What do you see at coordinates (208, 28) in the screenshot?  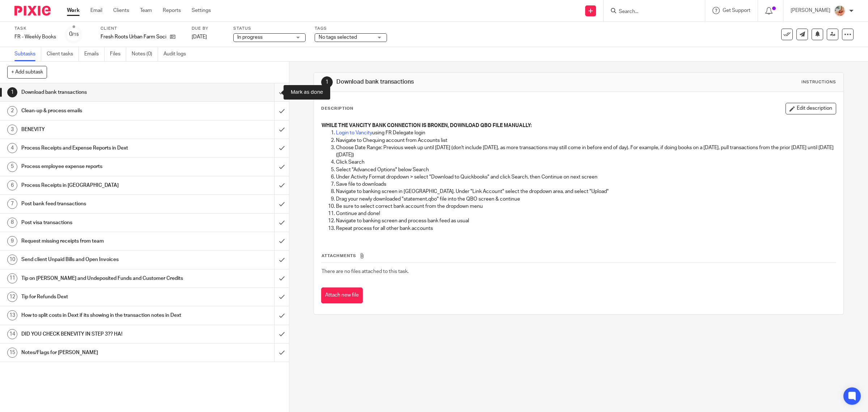 I see `label: Due by` at bounding box center [208, 28].